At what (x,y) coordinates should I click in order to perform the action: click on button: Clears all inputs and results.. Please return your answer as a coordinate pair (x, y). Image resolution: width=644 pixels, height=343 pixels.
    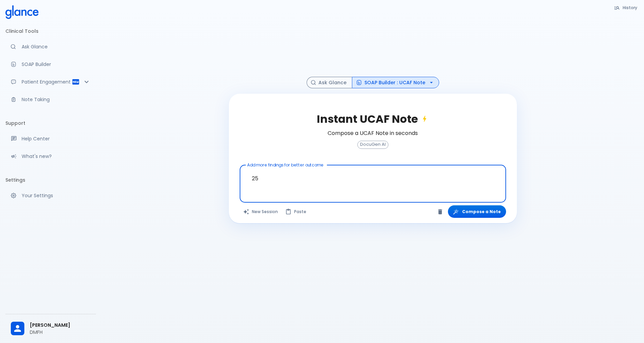
    Looking at the image, I should click on (261, 212).